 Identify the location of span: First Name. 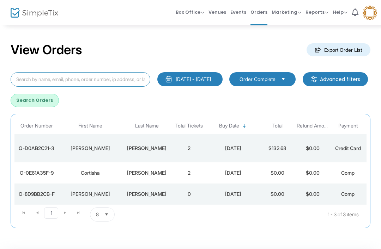
(90, 126).